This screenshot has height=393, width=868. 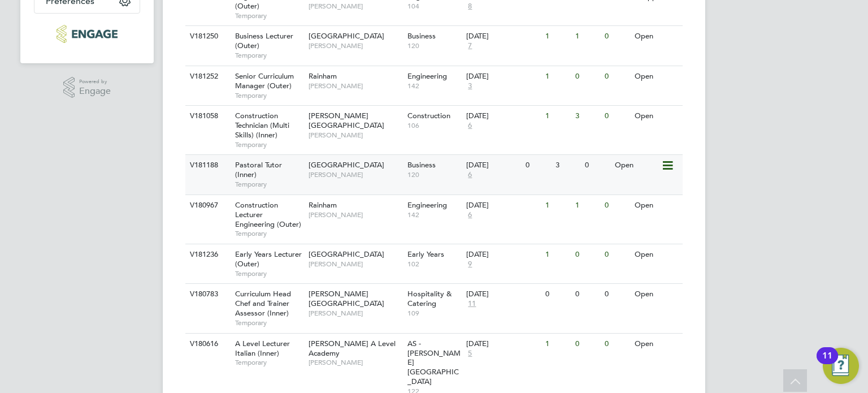 I want to click on div: V180616, so click(x=207, y=343).